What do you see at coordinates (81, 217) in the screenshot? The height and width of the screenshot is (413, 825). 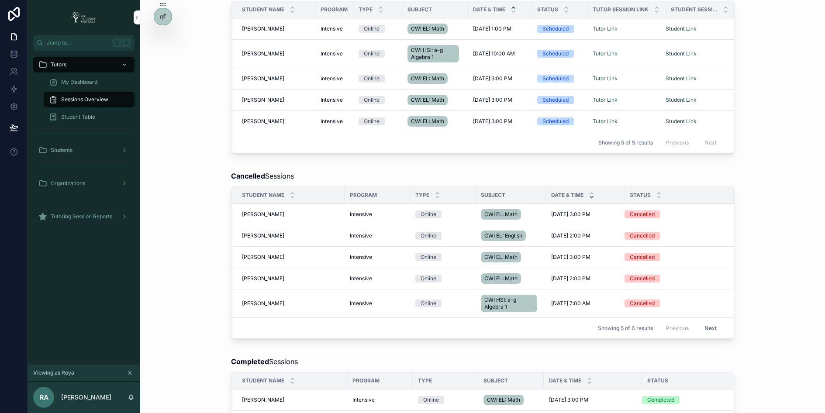 I see `span: Tutoring Session Reports` at bounding box center [81, 217].